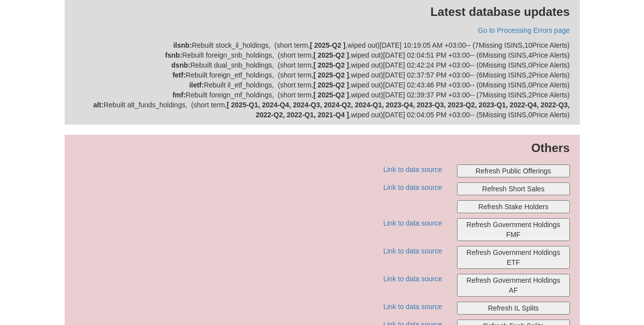  Describe the element at coordinates (399, 110) in the screenshot. I see `b: [ 2025-Q1, 2024-Q4, 2024-Q3, 2024-Q2, 2024-Q1, 2023-Q4, 2023-Q3, 2023-Q2, 2023-Q1, 2022-Q4, 2022-...` at that location.